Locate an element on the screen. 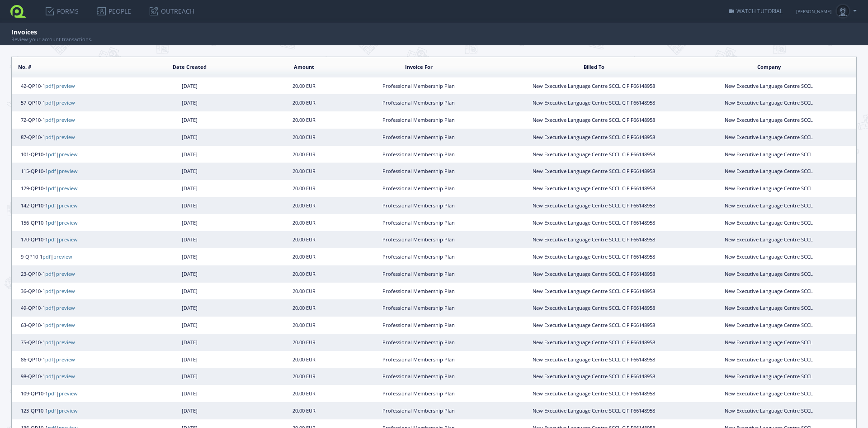  td: 49-QP10-1 | is located at coordinates (57, 308).